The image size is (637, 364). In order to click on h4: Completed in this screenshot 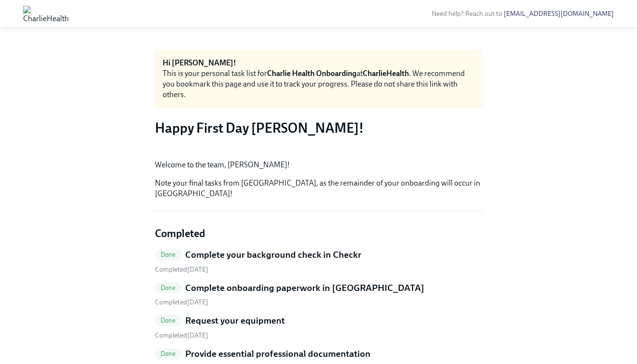, I will do `click(318, 234)`.